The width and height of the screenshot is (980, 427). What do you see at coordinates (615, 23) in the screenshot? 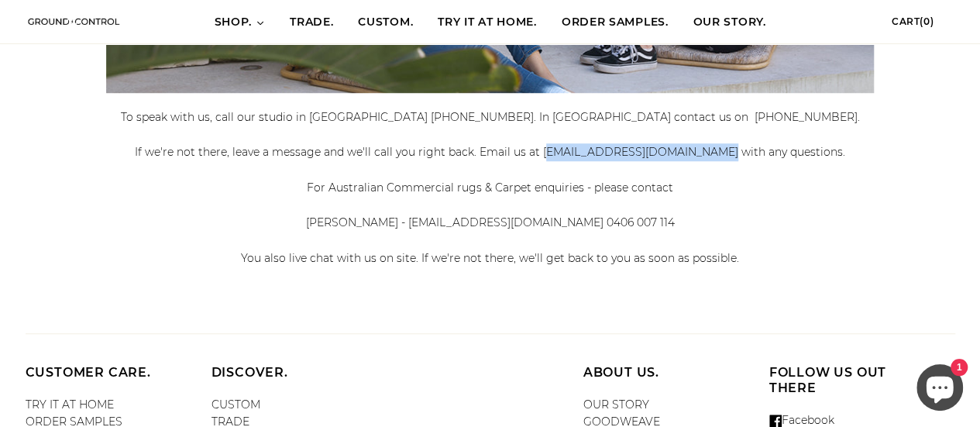
I see `span: ORDER SAMPLES.` at bounding box center [615, 23].